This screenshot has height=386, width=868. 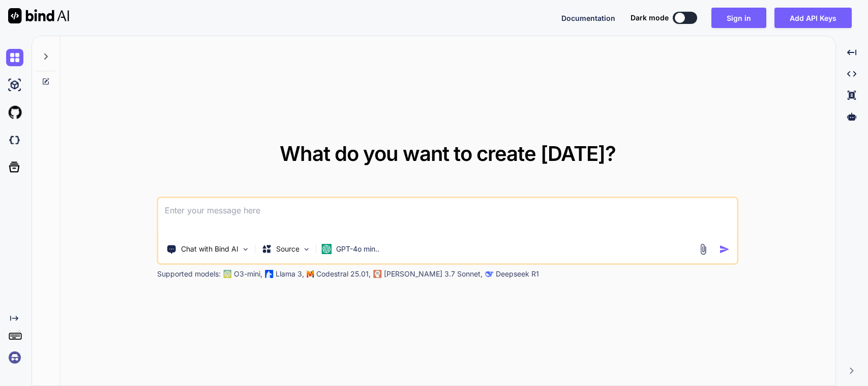 I want to click on button: Documentation, so click(x=588, y=18).